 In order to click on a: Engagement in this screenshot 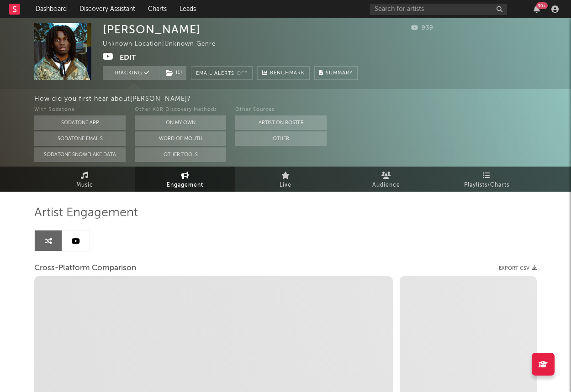, I will do `click(185, 179)`.